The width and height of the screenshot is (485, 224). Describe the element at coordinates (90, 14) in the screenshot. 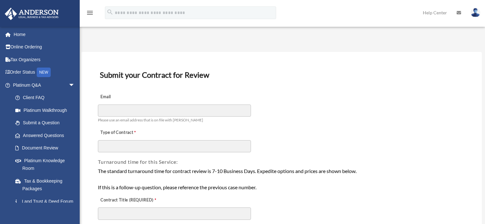

I see `a: menu` at that location.